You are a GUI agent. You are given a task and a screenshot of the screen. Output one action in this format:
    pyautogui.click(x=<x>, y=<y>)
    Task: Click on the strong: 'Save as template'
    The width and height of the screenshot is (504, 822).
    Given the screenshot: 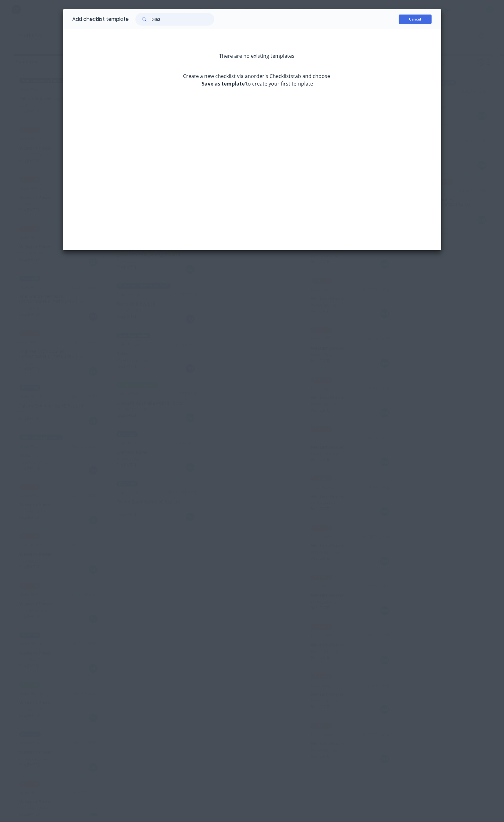 What is the action you would take?
    pyautogui.click(x=223, y=84)
    